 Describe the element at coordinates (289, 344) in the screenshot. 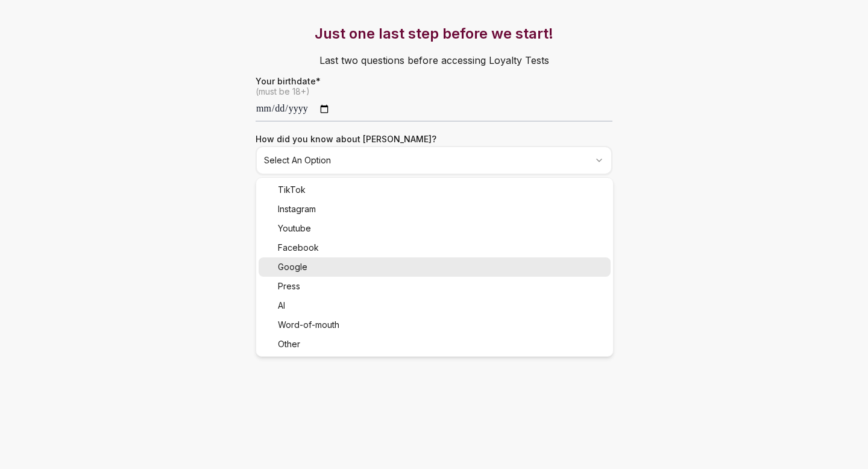

I see `span: Other` at that location.